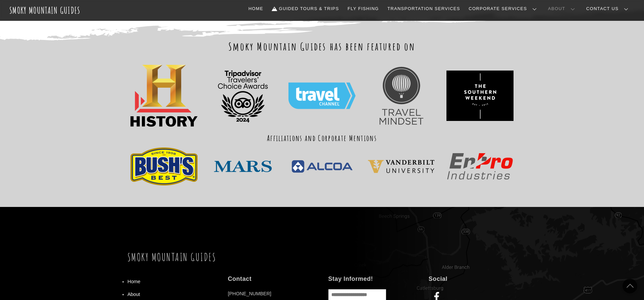 The image size is (644, 300). What do you see at coordinates (504, 9) in the screenshot?
I see `a: Corporate Services` at bounding box center [504, 9].